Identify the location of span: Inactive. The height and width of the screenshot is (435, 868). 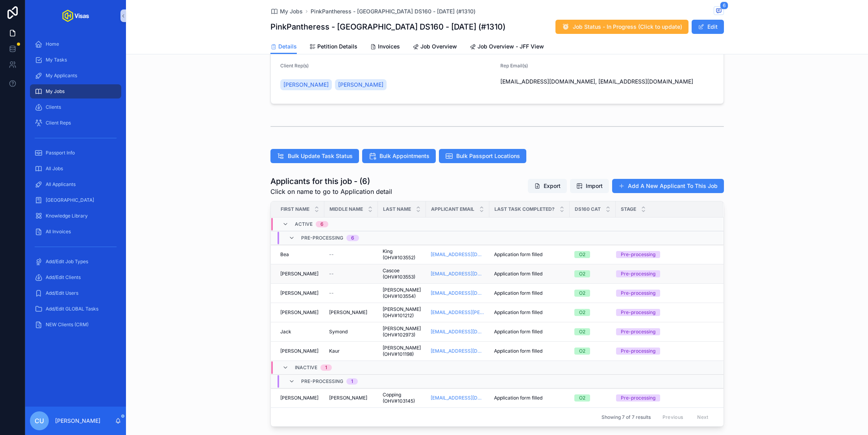
(306, 368).